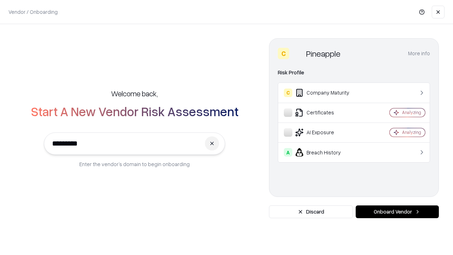 The image size is (453, 255). What do you see at coordinates (419, 53) in the screenshot?
I see `button: More info` at bounding box center [419, 53].